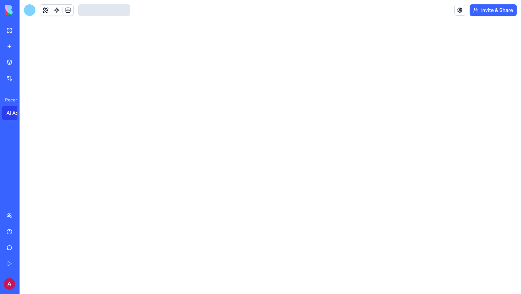  Describe the element at coordinates (493, 10) in the screenshot. I see `button: Invite & Share` at that location.